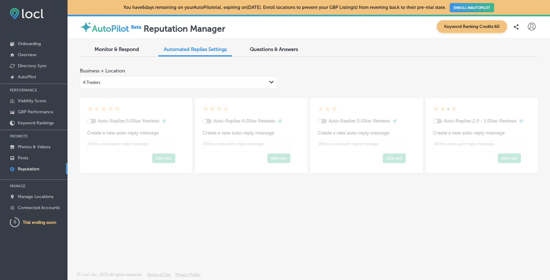  Describe the element at coordinates (23, 158) in the screenshot. I see `p: Posts` at that location.